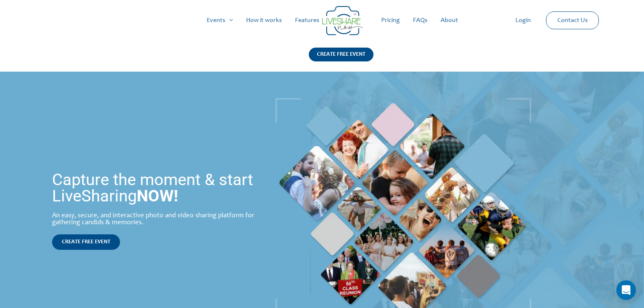 This screenshot has height=308, width=644. I want to click on a: About, so click(449, 20).